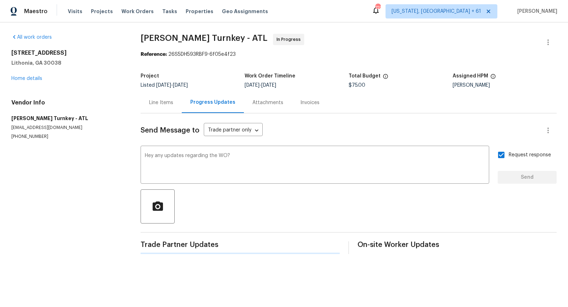 This screenshot has height=307, width=568. What do you see at coordinates (364, 76) in the screenshot?
I see `h5: Total Budget` at bounding box center [364, 76].